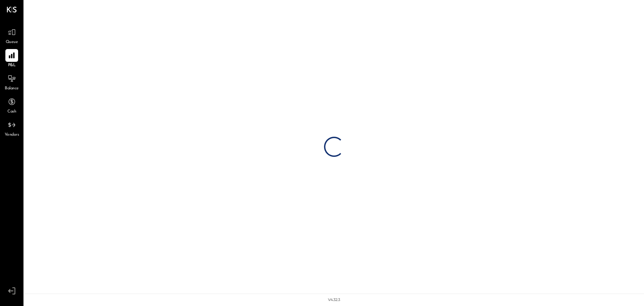  I want to click on a: Balance, so click(12, 82).